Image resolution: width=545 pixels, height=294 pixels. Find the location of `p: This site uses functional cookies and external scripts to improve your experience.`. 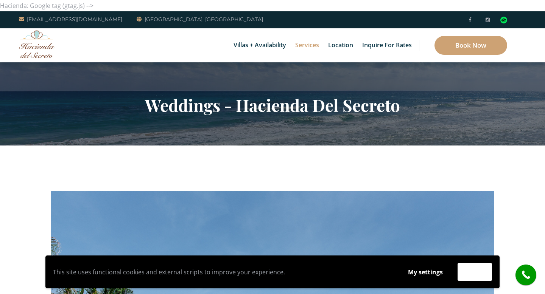

p: This site uses functional cookies and external scripts to improve your experience. is located at coordinates (223, 272).